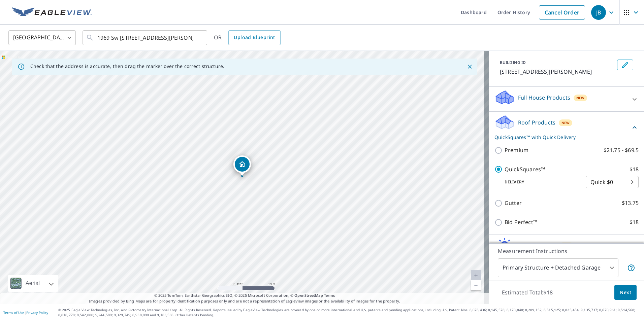  I want to click on p: BUILDING ID, so click(513, 62).